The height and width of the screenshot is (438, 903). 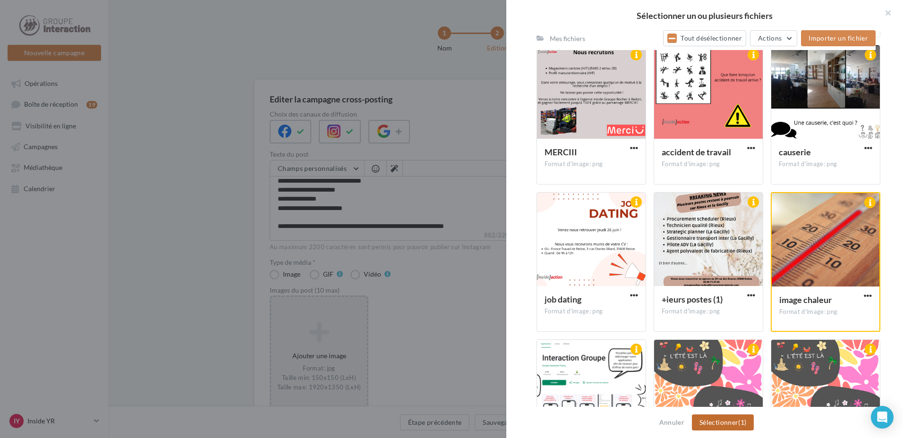 I want to click on span: accident de travail, so click(x=696, y=152).